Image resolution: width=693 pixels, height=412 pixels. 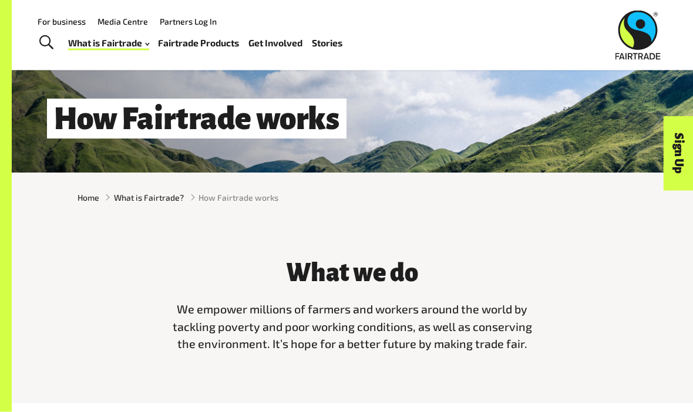 What do you see at coordinates (352, 274) in the screenshot?
I see `h3: What we do` at bounding box center [352, 274].